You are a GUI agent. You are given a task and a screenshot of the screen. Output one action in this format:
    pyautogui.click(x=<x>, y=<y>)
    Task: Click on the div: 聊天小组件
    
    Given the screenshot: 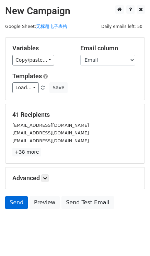 What is the action you would take?
    pyautogui.click(x=133, y=239)
    